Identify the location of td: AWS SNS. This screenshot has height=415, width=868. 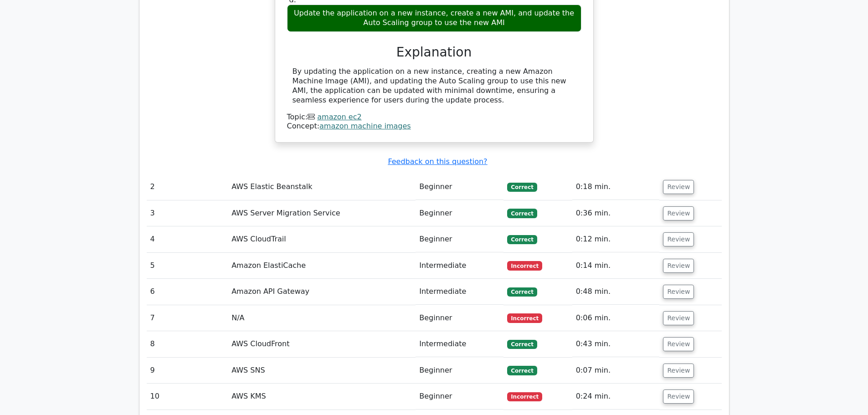
(322, 370).